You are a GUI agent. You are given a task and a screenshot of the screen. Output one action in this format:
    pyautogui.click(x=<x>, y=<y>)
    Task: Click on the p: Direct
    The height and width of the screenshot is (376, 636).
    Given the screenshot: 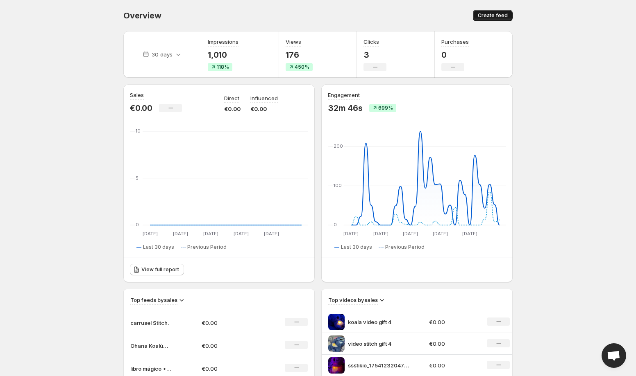 What is the action you would take?
    pyautogui.click(x=231, y=98)
    